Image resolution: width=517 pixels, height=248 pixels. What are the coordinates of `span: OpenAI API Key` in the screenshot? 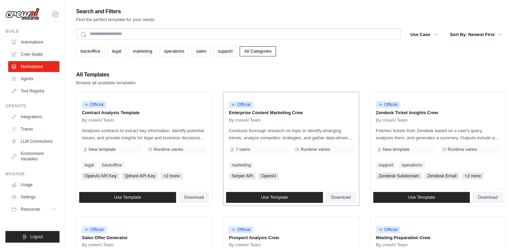 It's located at (101, 176).